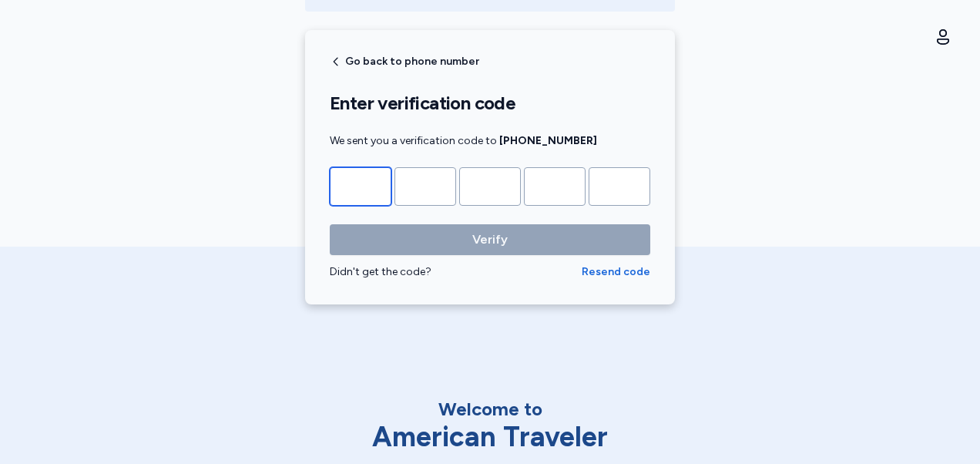 The width and height of the screenshot is (980, 464). What do you see at coordinates (616, 272) in the screenshot?
I see `button: Resend code` at bounding box center [616, 272].